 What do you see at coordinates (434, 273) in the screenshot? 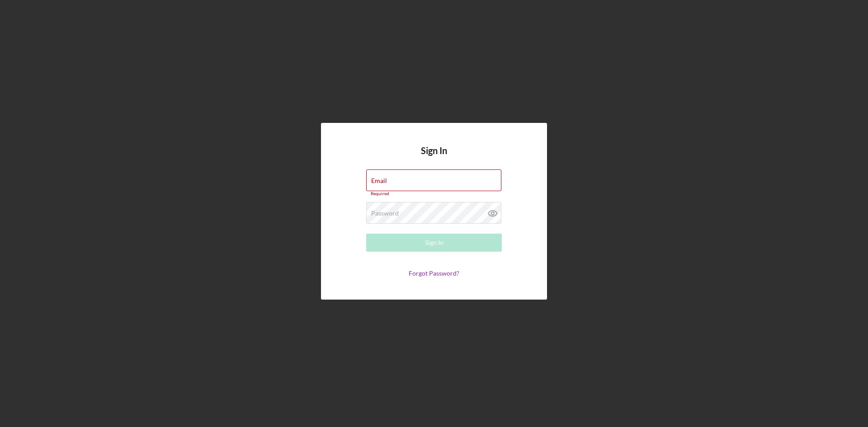
I see `a: Forgot Password?` at bounding box center [434, 273].